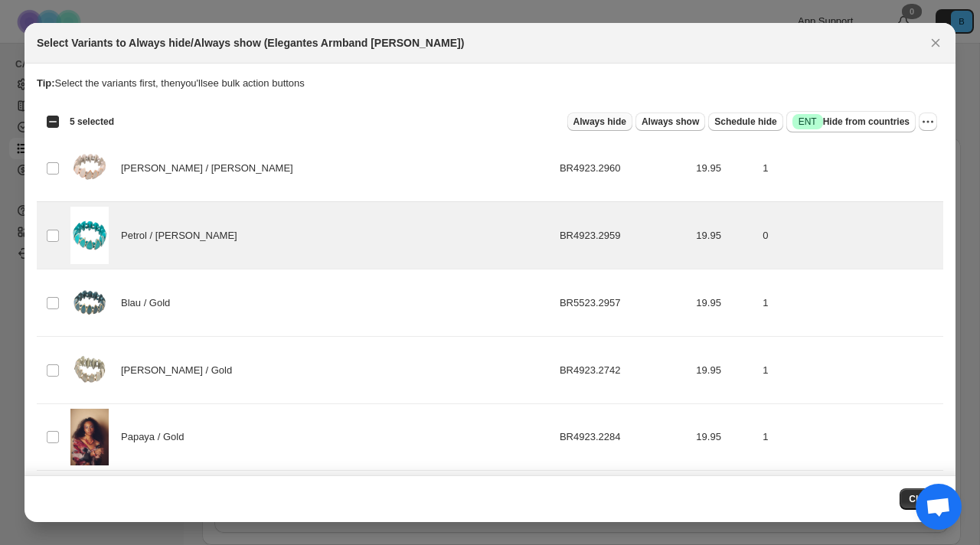 The height and width of the screenshot is (545, 980). I want to click on span: Always hide, so click(600, 122).